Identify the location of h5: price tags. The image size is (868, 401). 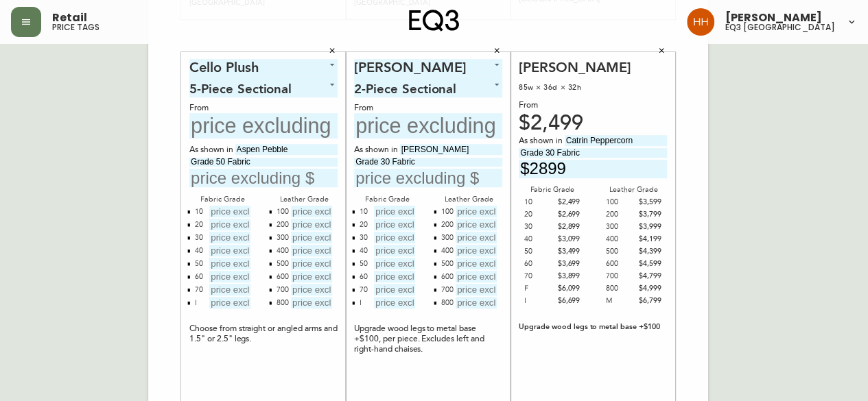
(76, 28).